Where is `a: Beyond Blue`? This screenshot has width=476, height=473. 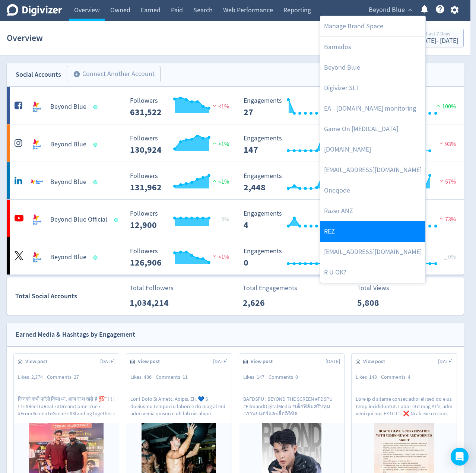 a: Beyond Blue is located at coordinates (373, 68).